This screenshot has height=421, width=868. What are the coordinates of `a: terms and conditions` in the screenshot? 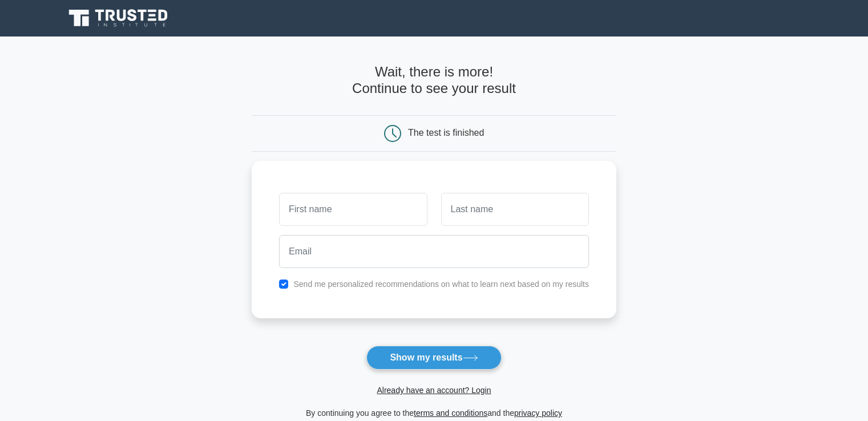 It's located at (450, 413).